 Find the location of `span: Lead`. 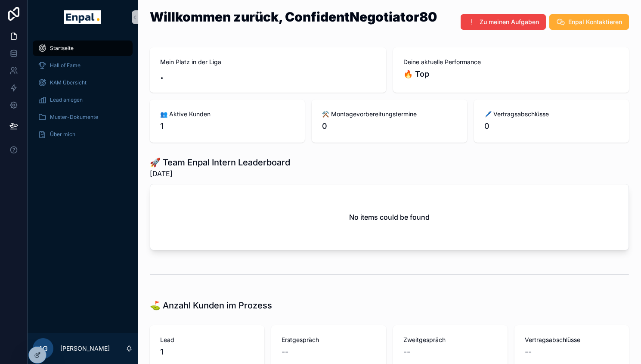

span: Lead is located at coordinates (207, 339).